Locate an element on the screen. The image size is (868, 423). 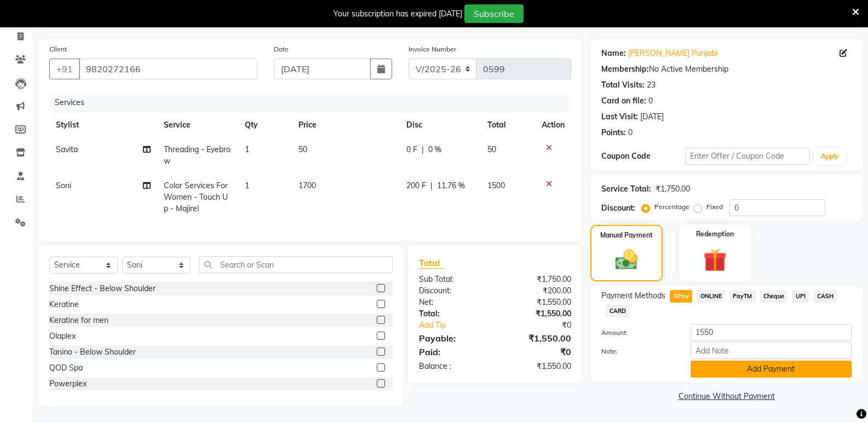
button: Add Payment is located at coordinates (771, 369).